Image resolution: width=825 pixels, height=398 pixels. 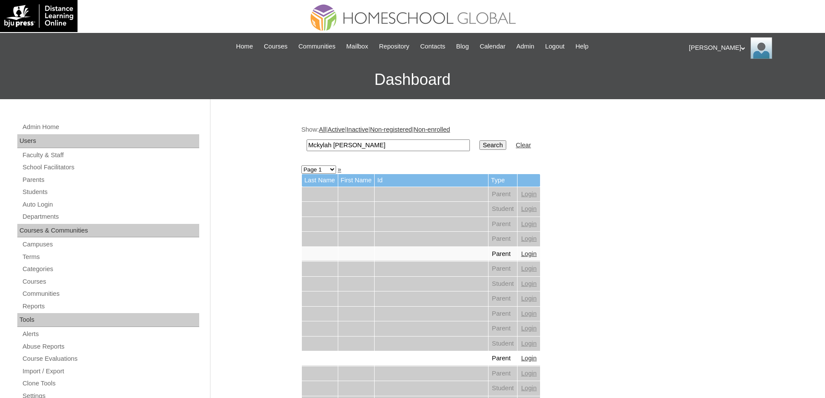 What do you see at coordinates (432, 46) in the screenshot?
I see `a: Contacts` at bounding box center [432, 46].